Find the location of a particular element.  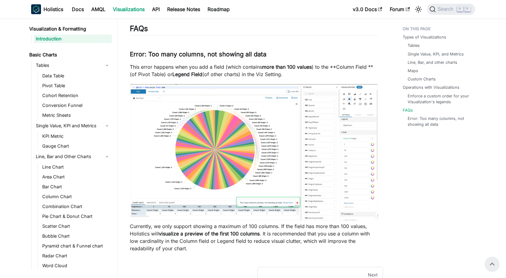

h2: FAQs is located at coordinates (254, 30).